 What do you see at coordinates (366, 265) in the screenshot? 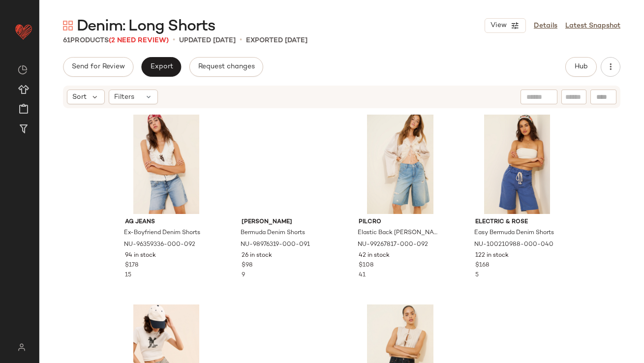
I see `span: $108` at bounding box center [366, 265].